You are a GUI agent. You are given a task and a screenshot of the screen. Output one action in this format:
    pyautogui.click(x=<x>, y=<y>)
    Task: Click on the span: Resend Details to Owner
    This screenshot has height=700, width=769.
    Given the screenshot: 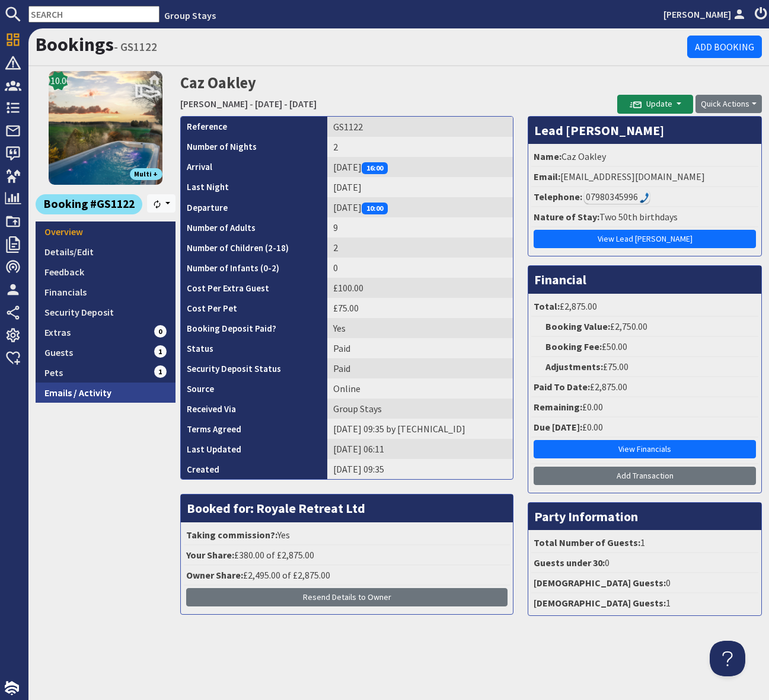 What is the action you would take?
    pyautogui.click(x=346, y=597)
    